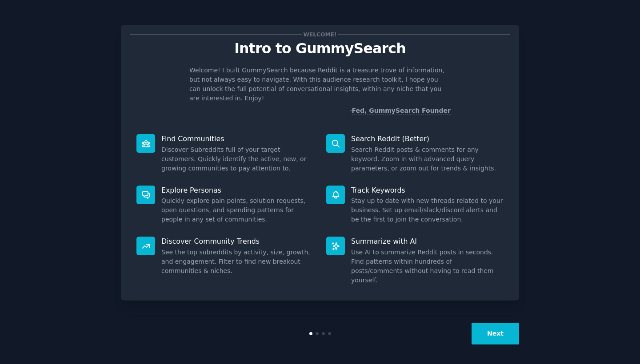 The width and height of the screenshot is (640, 364). I want to click on dd: Use AI to summarize Reddit posts in seconds. Find patterns within hundreds of posts/comments with..., so click(427, 266).